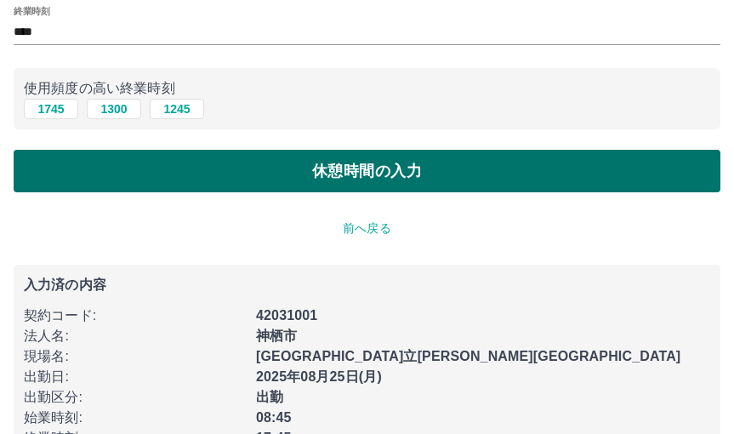  What do you see at coordinates (366, 228) in the screenshot?
I see `p: 前へ戻る` at bounding box center [366, 228].